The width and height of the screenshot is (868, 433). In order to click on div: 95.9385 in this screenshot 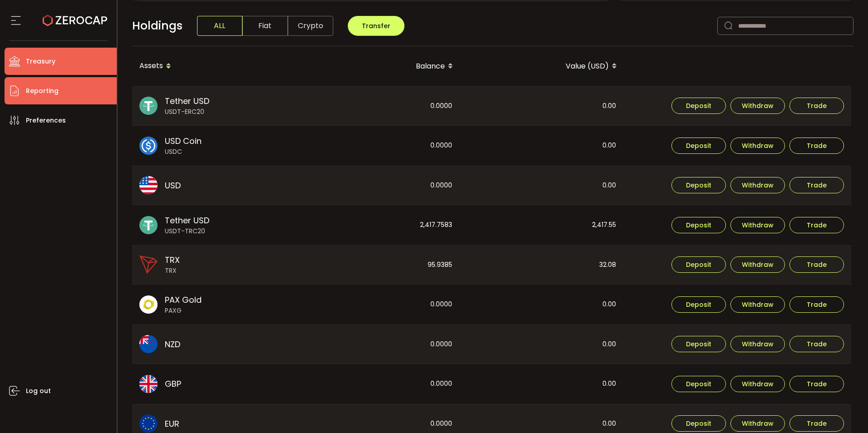, I will do `click(378, 265)`.